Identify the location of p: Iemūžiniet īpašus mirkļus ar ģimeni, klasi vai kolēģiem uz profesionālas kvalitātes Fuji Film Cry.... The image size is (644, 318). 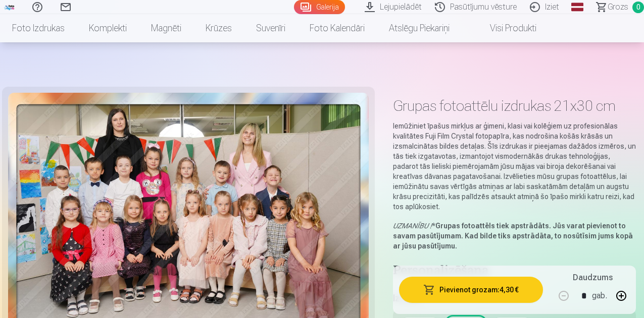
(513, 166).